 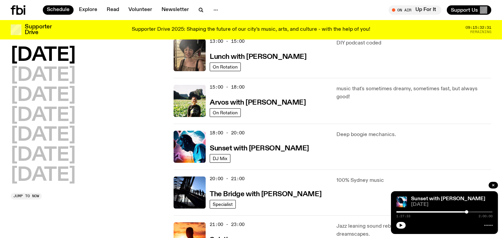 I want to click on p: Supporter Drive 2025: Shaping the future of our city’s music, arts, and culture - with the help o..., so click(x=251, y=30).